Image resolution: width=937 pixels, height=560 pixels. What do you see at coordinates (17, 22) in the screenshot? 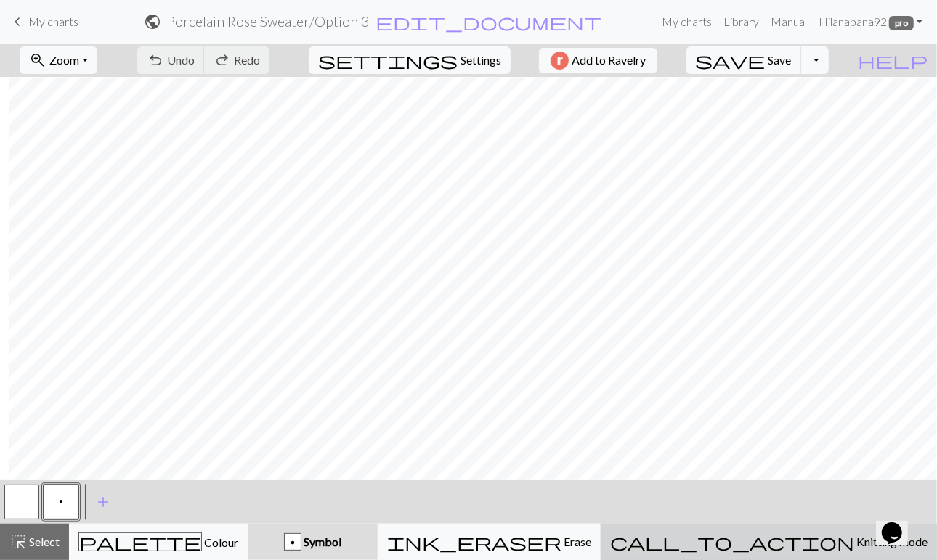
I see `span: keyboard_arrow_left` at bounding box center [17, 22].